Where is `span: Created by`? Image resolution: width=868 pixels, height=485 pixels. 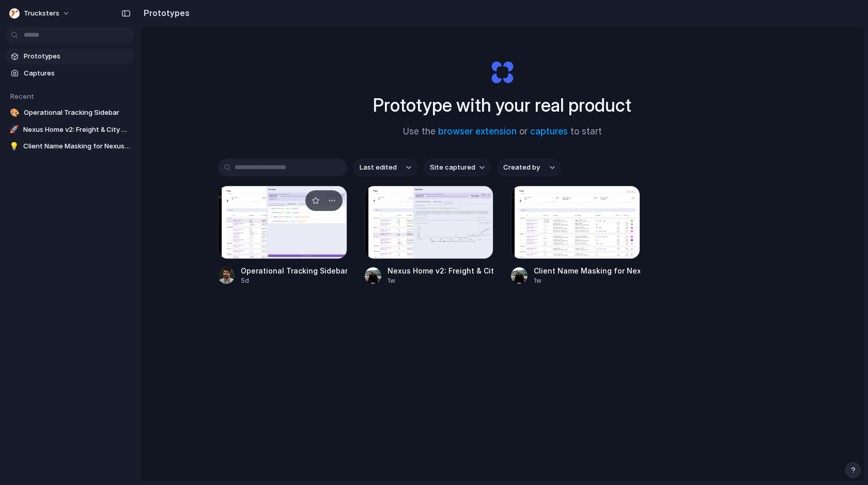 span: Created by is located at coordinates (521, 167).